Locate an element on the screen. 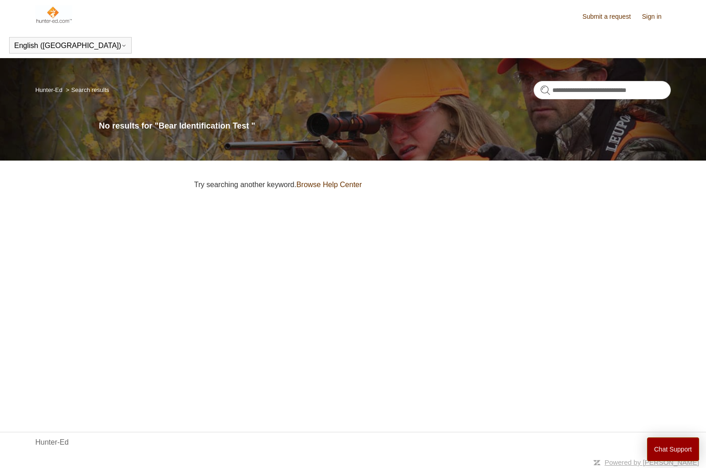 The width and height of the screenshot is (706, 468). a: Browse Help Center is located at coordinates (329, 184).